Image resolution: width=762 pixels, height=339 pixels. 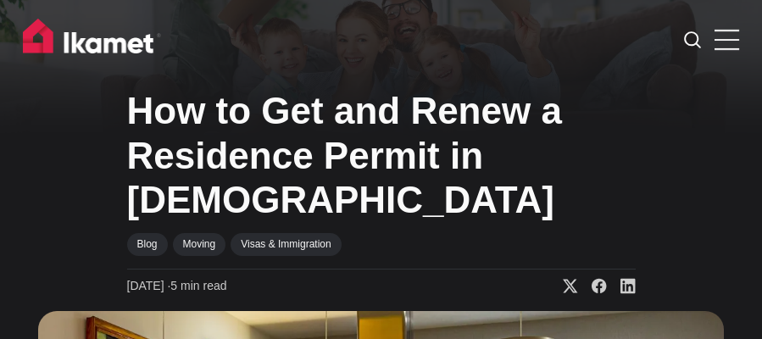 I want to click on a: Moving, so click(x=199, y=244).